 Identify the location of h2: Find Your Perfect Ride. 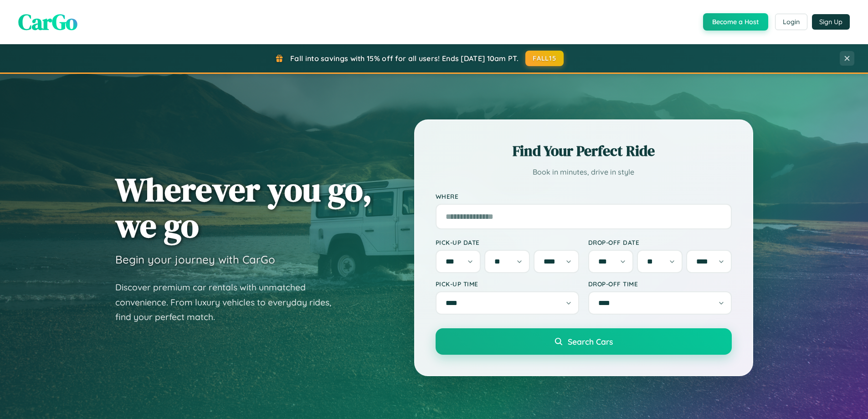
(583, 151).